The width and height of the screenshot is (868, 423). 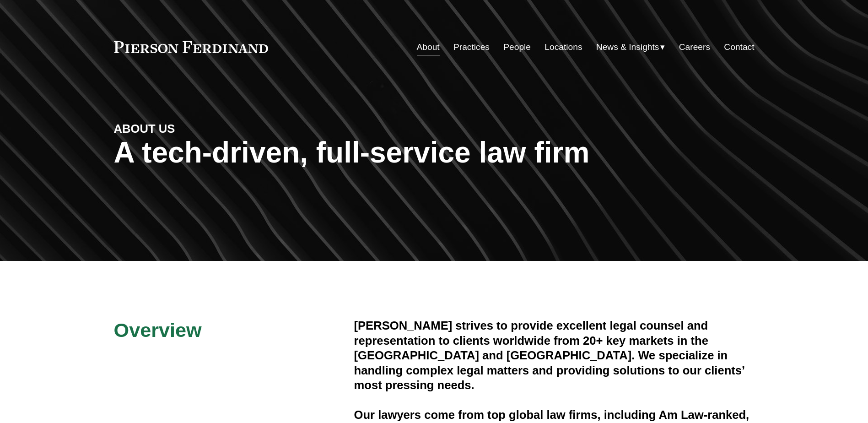 What do you see at coordinates (628, 47) in the screenshot?
I see `span: News & Insights` at bounding box center [628, 47].